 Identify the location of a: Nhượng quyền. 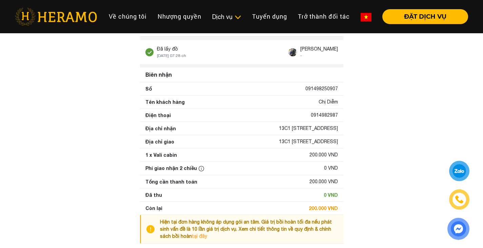
(179, 16).